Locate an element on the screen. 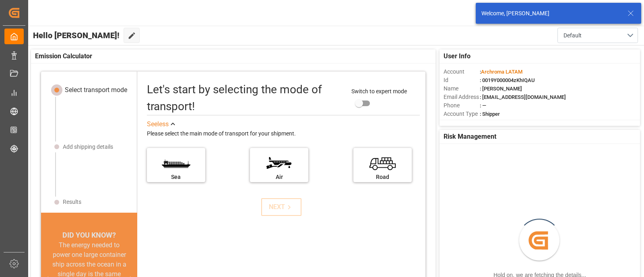 The width and height of the screenshot is (644, 277). span: Name is located at coordinates (461, 89).